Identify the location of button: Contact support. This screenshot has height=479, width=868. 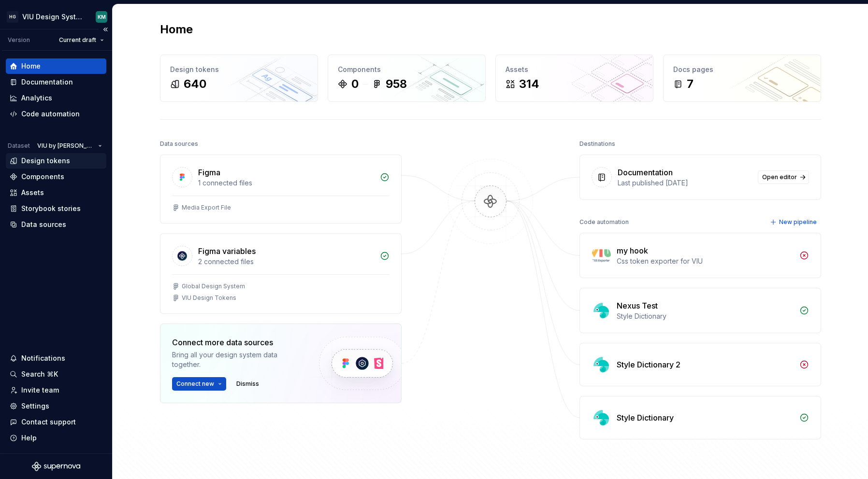
(56, 422).